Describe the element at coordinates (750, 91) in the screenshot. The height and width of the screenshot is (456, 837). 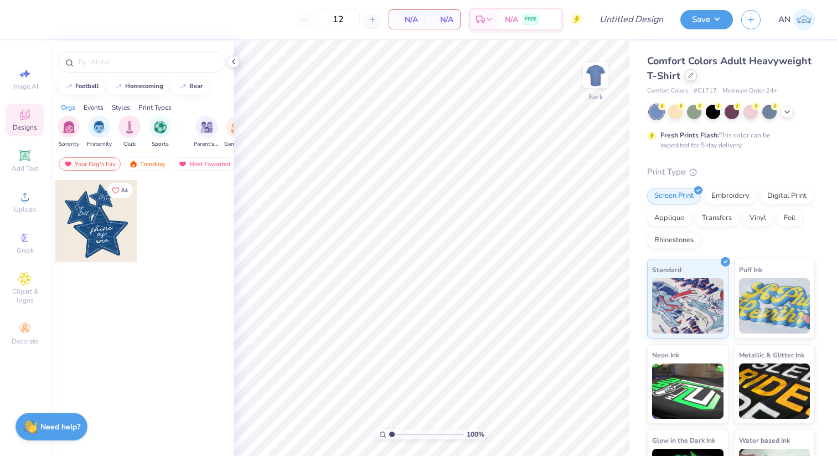
I see `span: Minimum Order: 24 +` at that location.